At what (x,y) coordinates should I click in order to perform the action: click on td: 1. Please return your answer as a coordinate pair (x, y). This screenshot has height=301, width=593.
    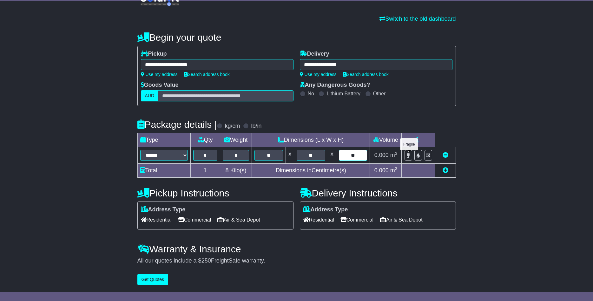
    Looking at the image, I should click on (205, 170).